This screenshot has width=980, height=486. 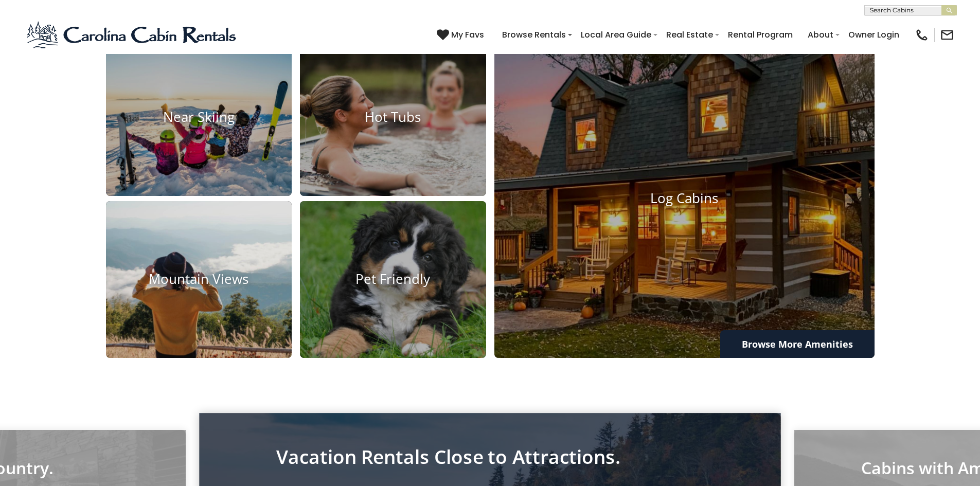 I want to click on img: phone-regular-black.png, so click(x=922, y=35).